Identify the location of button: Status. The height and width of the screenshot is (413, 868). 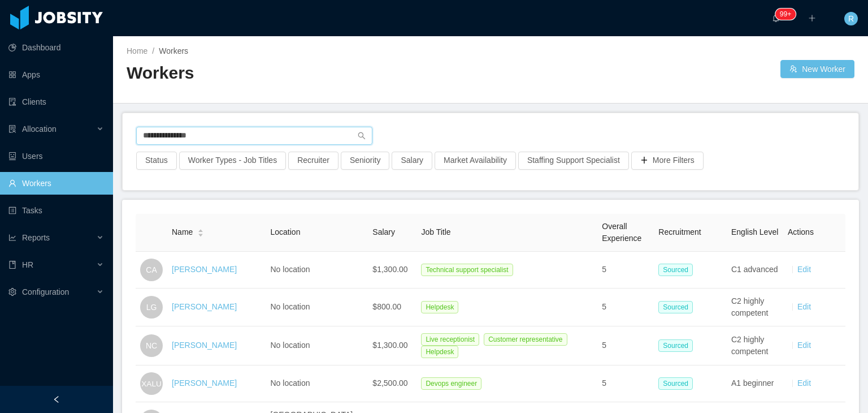
(156, 161).